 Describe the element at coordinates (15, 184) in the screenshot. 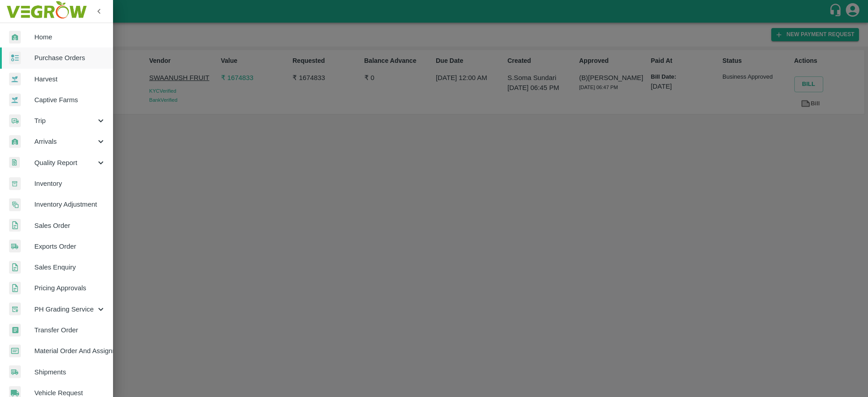

I see `img: whInventory` at that location.